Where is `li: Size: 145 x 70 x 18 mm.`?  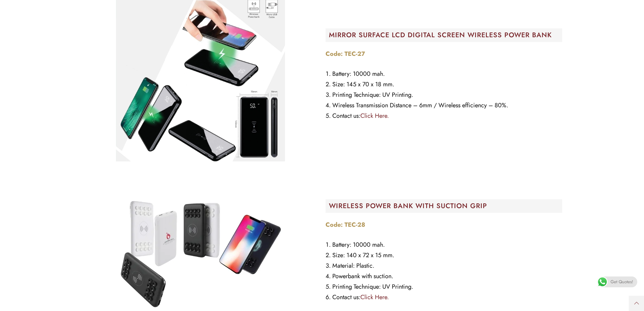 li: Size: 145 x 70 x 18 mm. is located at coordinates (444, 85).